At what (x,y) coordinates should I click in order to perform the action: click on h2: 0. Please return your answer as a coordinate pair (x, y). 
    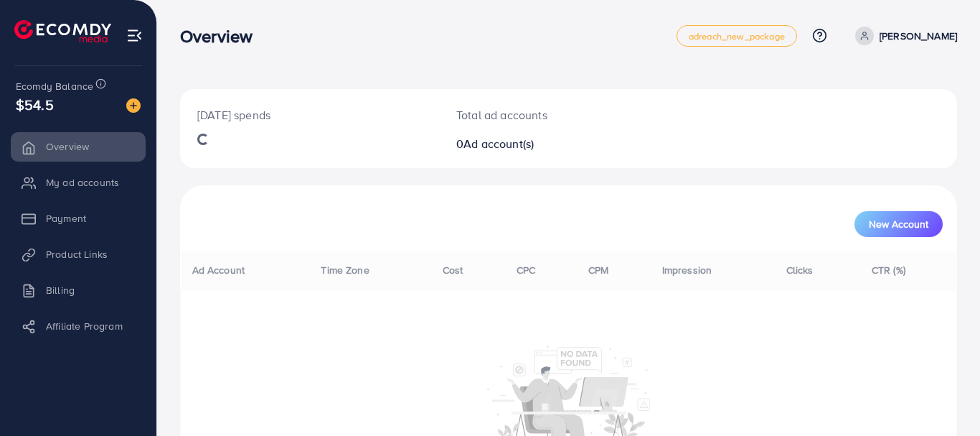
    Looking at the image, I should click on (536, 144).